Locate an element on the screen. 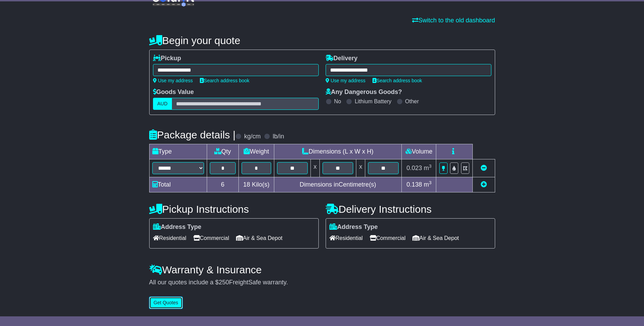  label: AUD is located at coordinates (162, 104).